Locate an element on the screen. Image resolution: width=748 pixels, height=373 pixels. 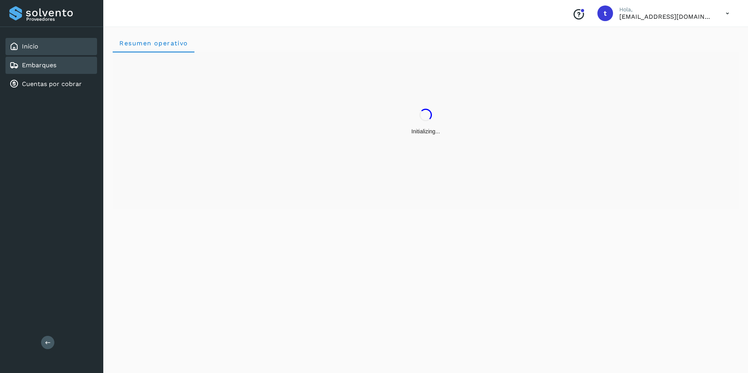
p: Hola, is located at coordinates (667, 9).